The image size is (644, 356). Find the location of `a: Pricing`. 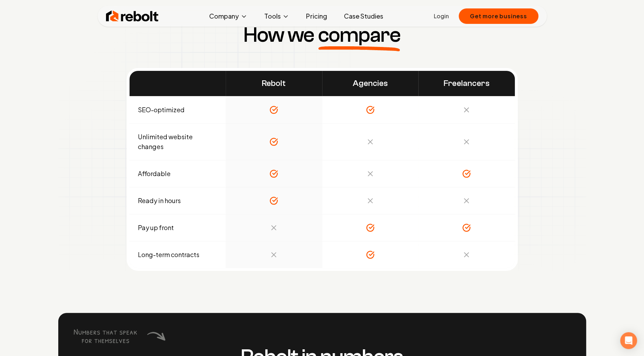

a: Pricing is located at coordinates (316, 16).